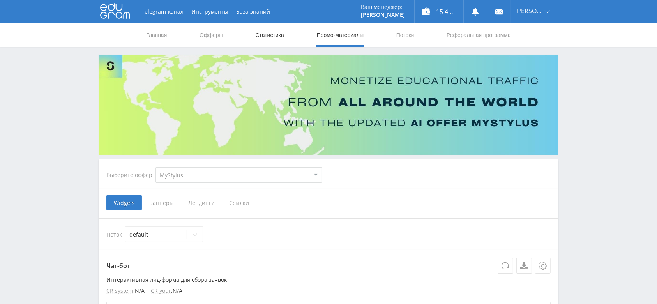  I want to click on span: Лендинги, so click(201, 203).